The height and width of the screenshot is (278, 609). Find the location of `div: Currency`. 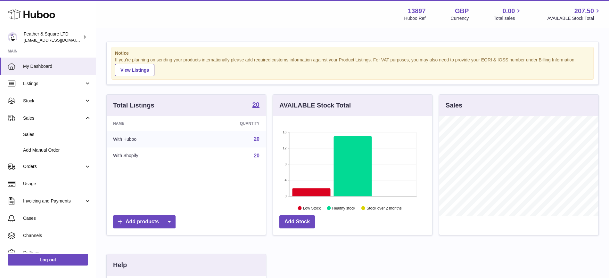

div: Currency is located at coordinates (460, 18).